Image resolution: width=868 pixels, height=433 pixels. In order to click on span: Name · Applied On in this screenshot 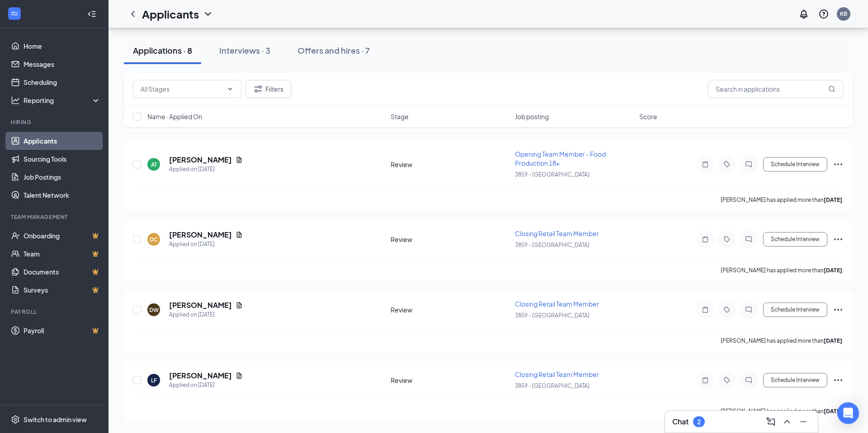, I will do `click(174, 117)`.